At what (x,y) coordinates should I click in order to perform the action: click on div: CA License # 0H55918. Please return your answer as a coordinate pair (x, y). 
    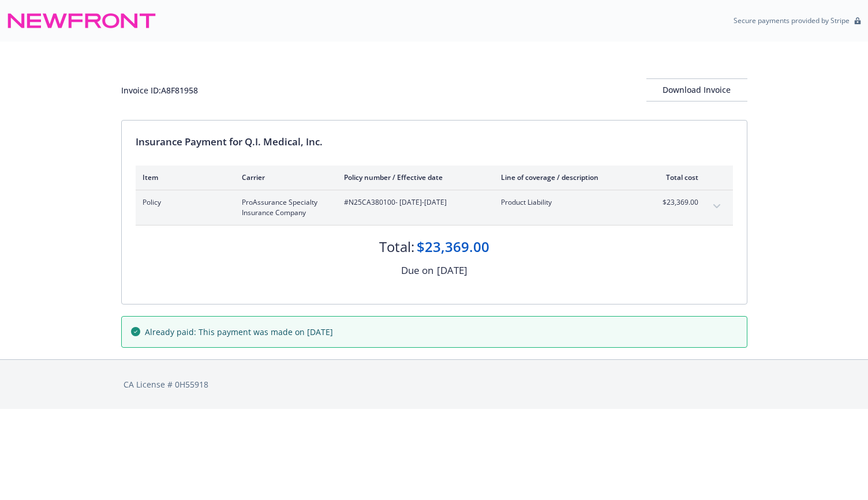
    Looking at the image, I should click on (434, 384).